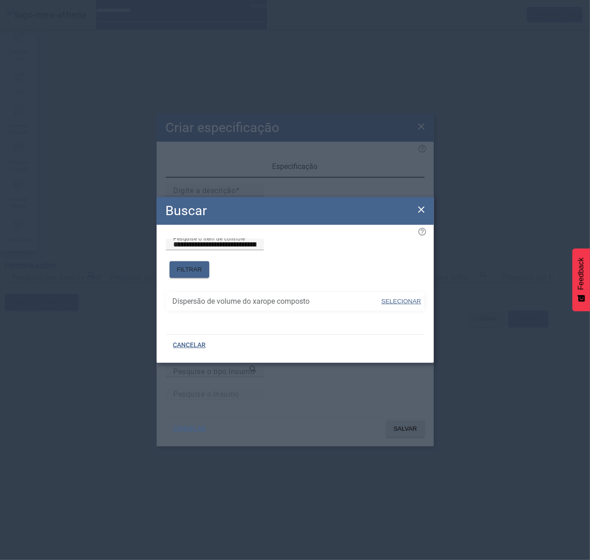 The height and width of the screenshot is (560, 590). I want to click on span: FILTRAR, so click(189, 270).